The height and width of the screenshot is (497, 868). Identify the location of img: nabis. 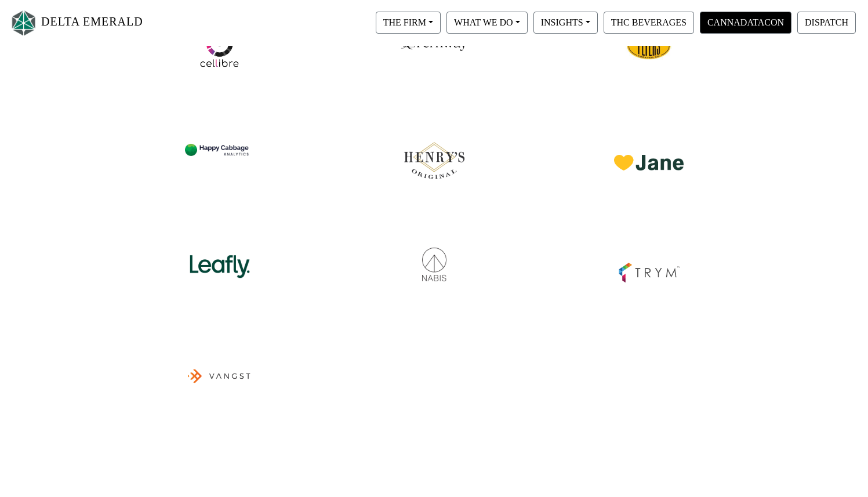
(434, 259).